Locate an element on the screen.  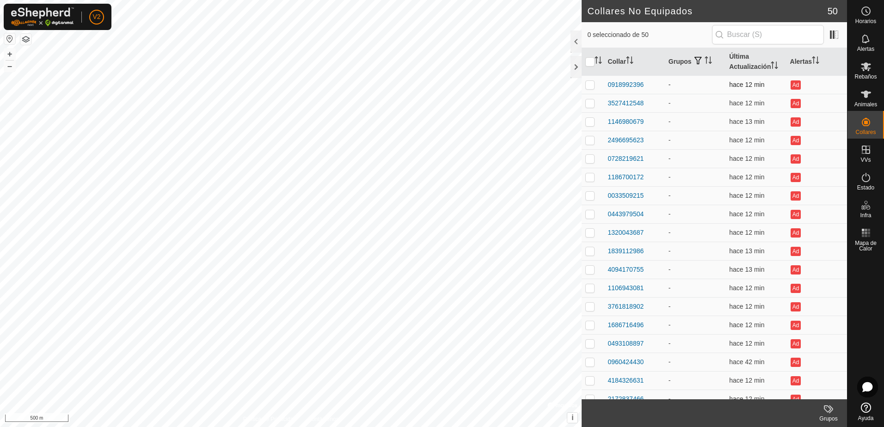
a: Ayuda is located at coordinates (865, 412).